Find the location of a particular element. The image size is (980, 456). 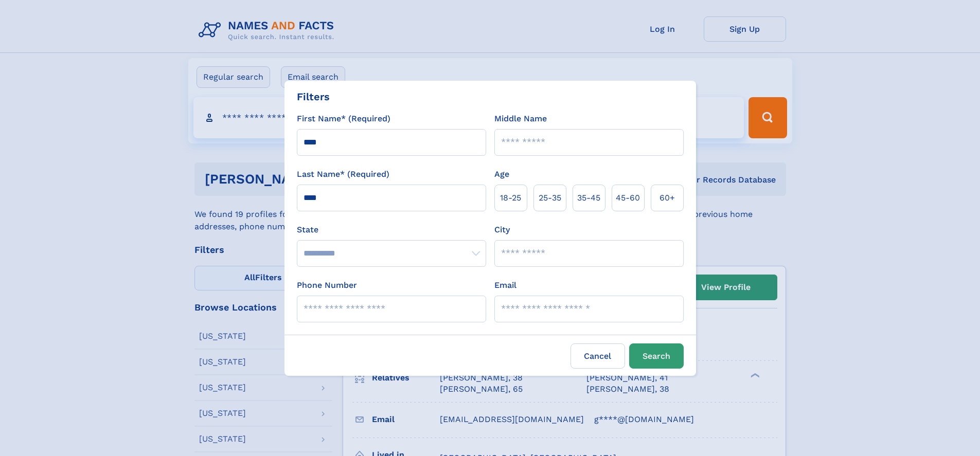

label: City is located at coordinates (502, 230).